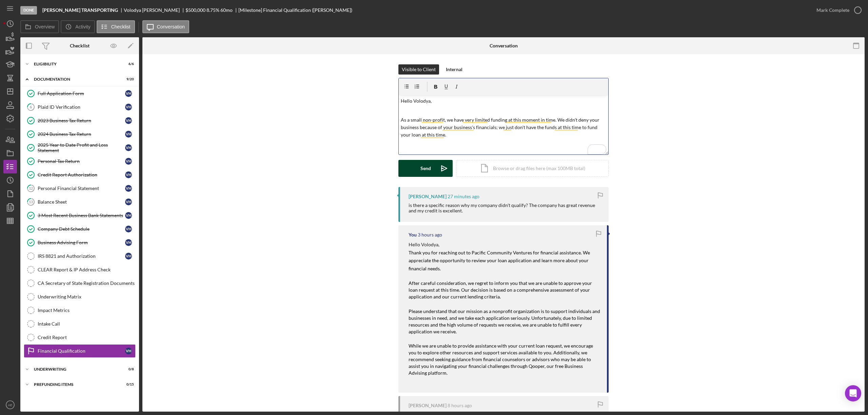  Describe the element at coordinates (87, 310) in the screenshot. I see `div: Impact Metrics` at that location.